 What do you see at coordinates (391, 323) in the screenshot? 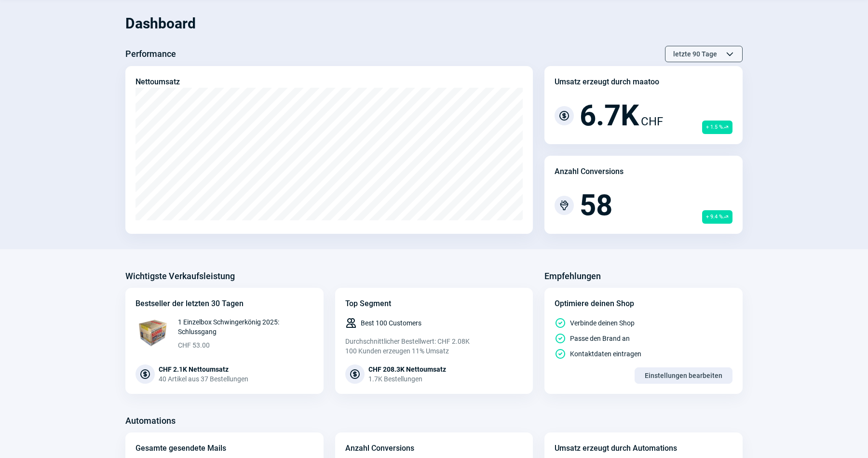
I see `span: Best 100 Customers` at bounding box center [391, 323].